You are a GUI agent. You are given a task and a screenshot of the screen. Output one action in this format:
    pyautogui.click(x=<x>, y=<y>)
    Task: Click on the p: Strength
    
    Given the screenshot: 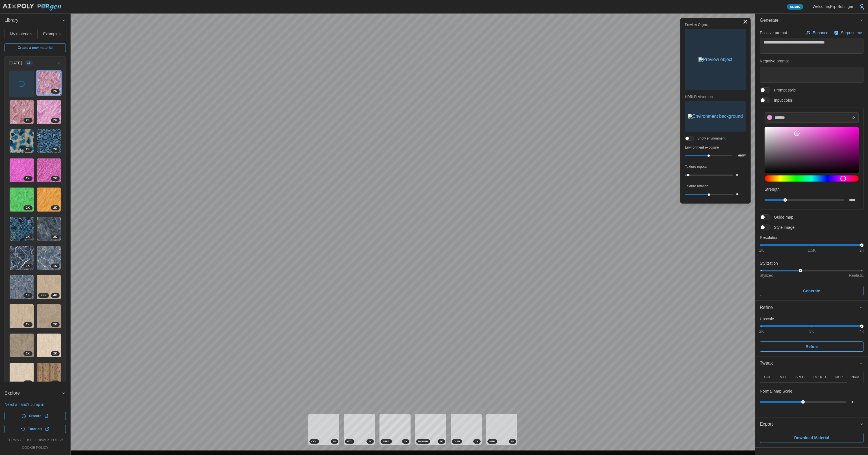 What is the action you would take?
    pyautogui.click(x=811, y=190)
    